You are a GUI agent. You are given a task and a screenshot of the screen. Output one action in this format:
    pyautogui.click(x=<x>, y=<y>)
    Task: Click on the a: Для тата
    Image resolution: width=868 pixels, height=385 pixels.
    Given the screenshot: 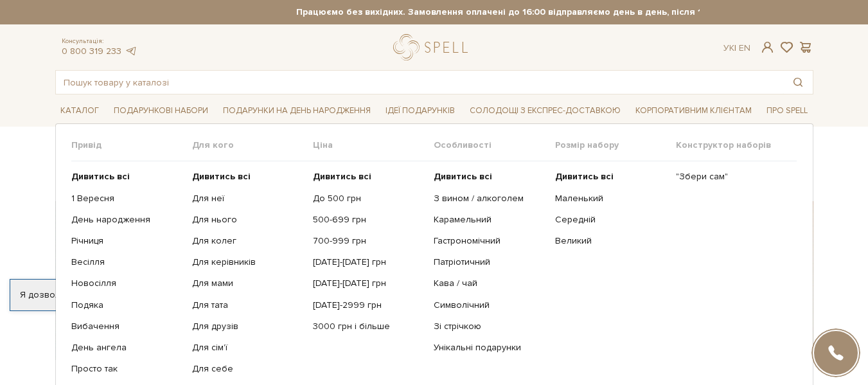 What is the action you would take?
    pyautogui.click(x=247, y=306)
    